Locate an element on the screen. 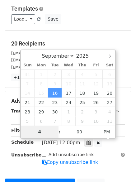  span: September 15, 2025 is located at coordinates (41, 93).